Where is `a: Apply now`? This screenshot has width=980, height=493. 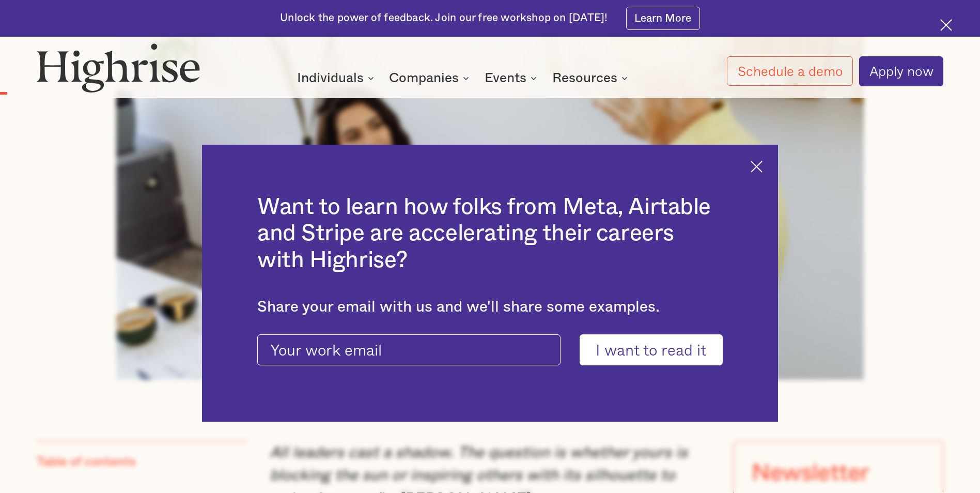 a: Apply now is located at coordinates (901, 71).